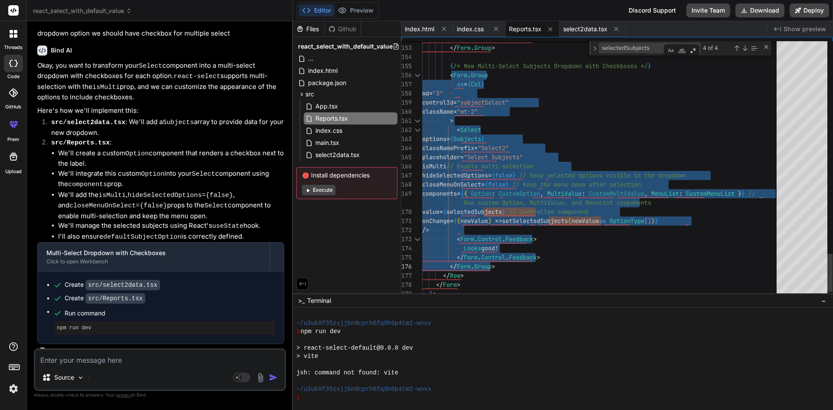 This screenshot has width=833, height=410. Describe the element at coordinates (327, 83) in the screenshot. I see `span: package.json` at that location.